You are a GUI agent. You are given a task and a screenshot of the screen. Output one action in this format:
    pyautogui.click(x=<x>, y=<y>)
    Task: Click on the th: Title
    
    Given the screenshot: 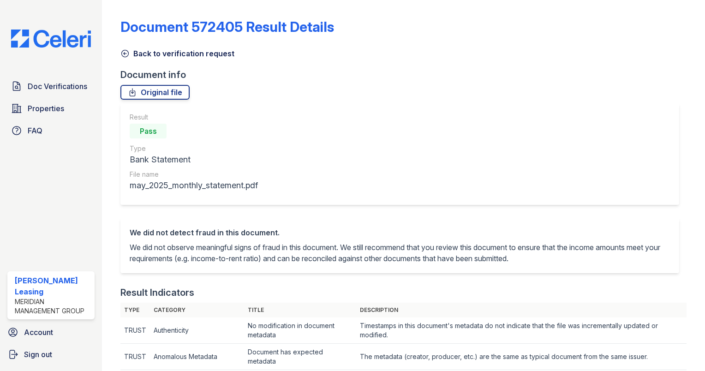 What is the action you would take?
    pyautogui.click(x=300, y=310)
    